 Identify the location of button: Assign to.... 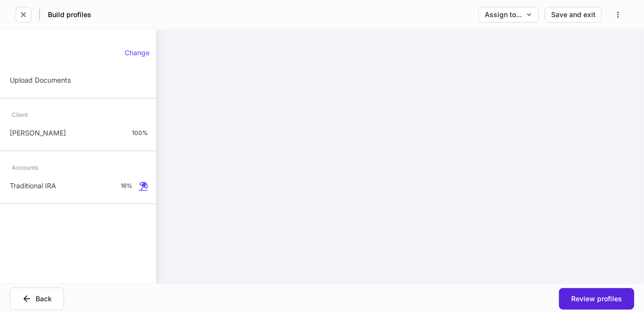
(509, 15).